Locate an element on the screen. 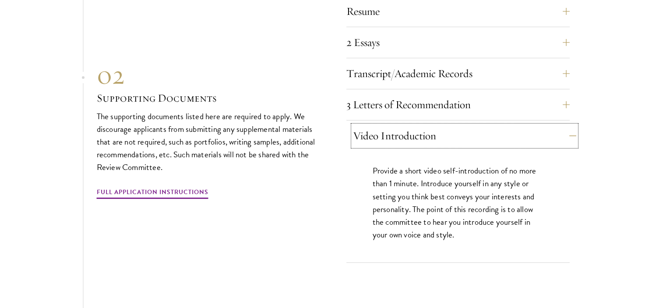 The width and height of the screenshot is (666, 308). button: Resume is located at coordinates (458, 11).